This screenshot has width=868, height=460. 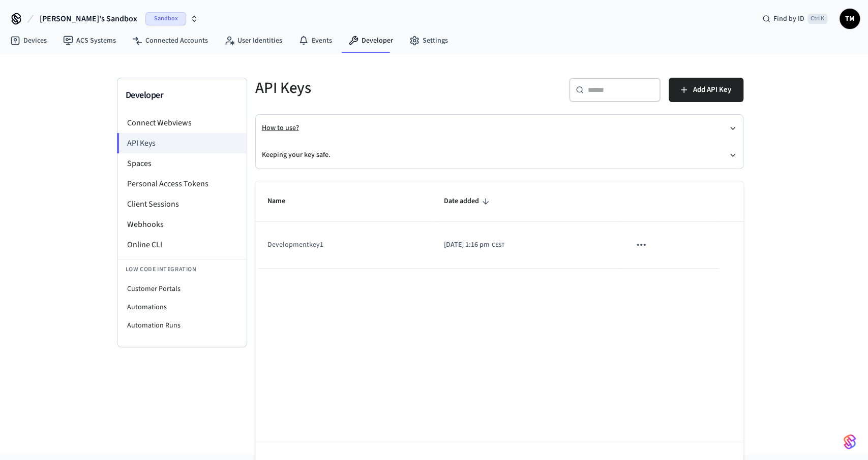 I want to click on li: Automation Runs, so click(x=182, y=325).